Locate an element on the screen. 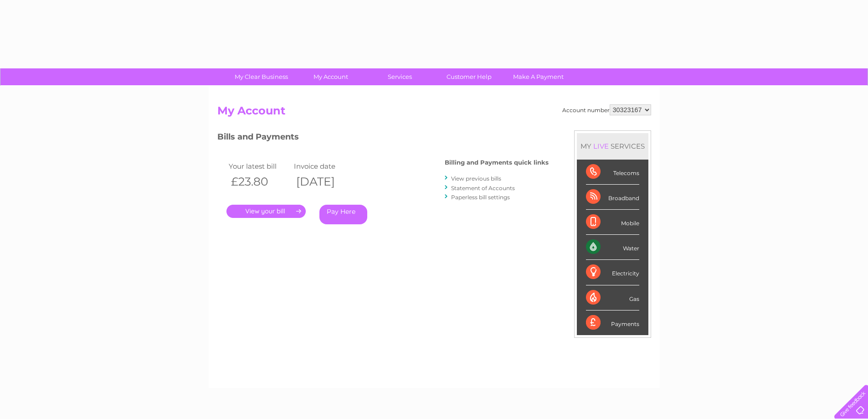  td: Your latest bill is located at coordinates (259, 166).